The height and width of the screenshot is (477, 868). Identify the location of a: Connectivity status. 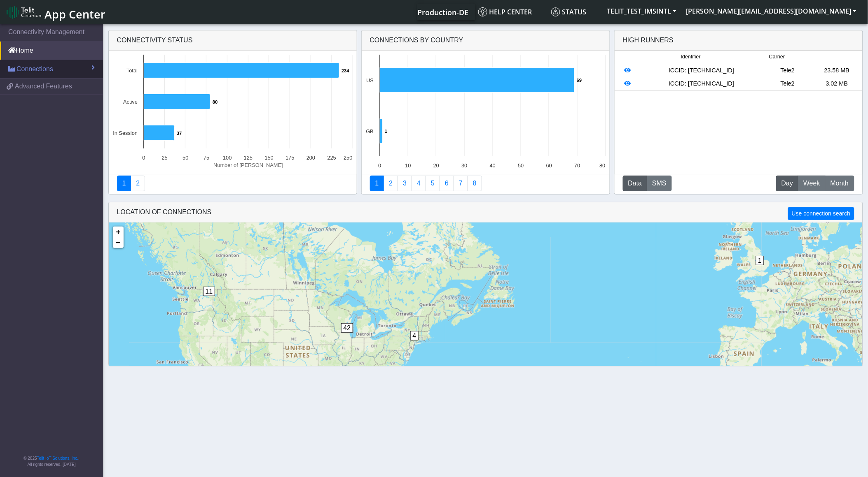
(124, 183).